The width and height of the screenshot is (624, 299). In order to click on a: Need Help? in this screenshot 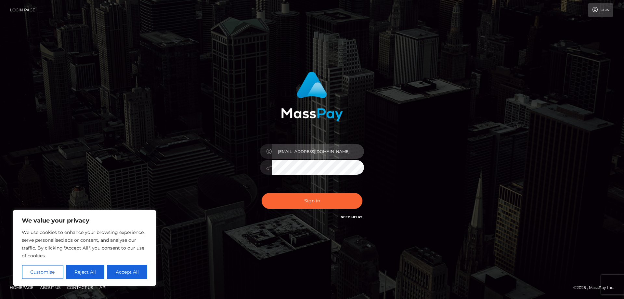, I will do `click(351, 217)`.